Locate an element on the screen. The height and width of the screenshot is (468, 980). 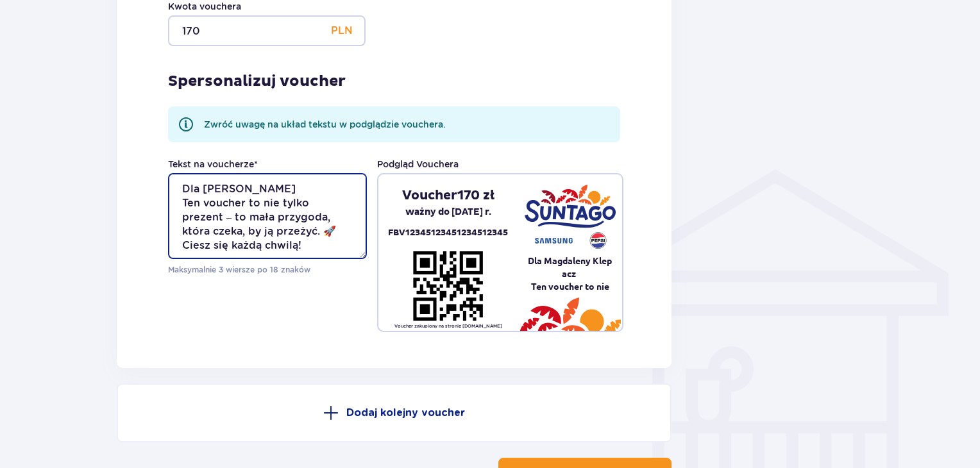
p: Dodaj kolejny voucher is located at coordinates (405, 413).